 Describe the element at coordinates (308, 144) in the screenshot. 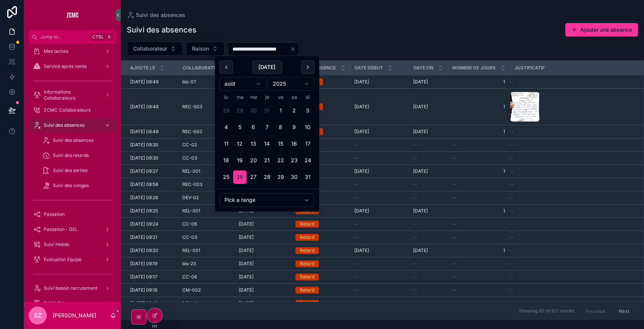

I see `button: dimanche 17 août 2025` at that location.